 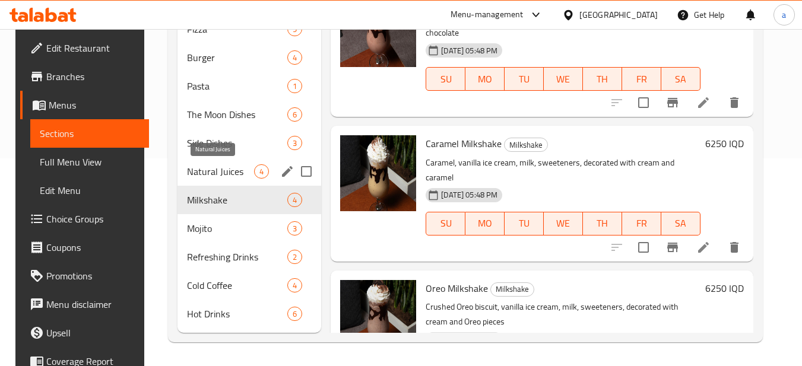 What do you see at coordinates (287, 172) in the screenshot?
I see `button: edit` at bounding box center [287, 172].